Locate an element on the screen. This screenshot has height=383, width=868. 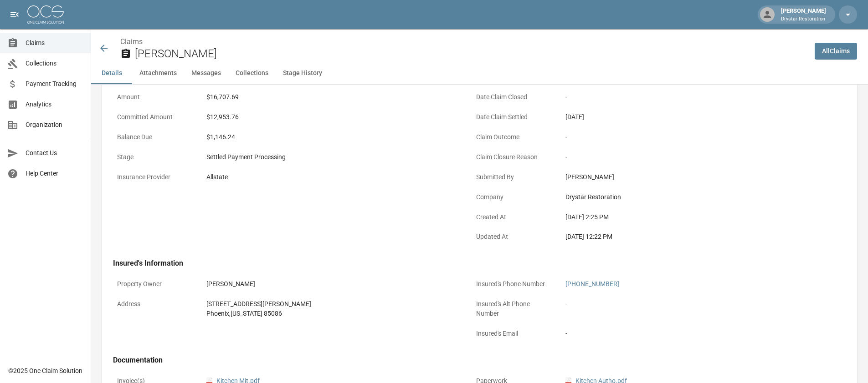
p: Claim Closure Reason is located at coordinates (513, 157).